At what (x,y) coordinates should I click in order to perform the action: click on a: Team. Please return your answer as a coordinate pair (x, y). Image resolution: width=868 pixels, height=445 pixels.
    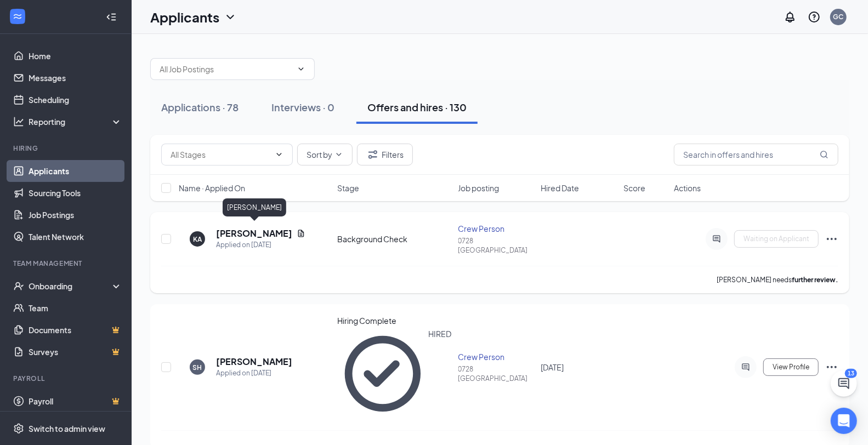
    Looking at the image, I should click on (75, 308).